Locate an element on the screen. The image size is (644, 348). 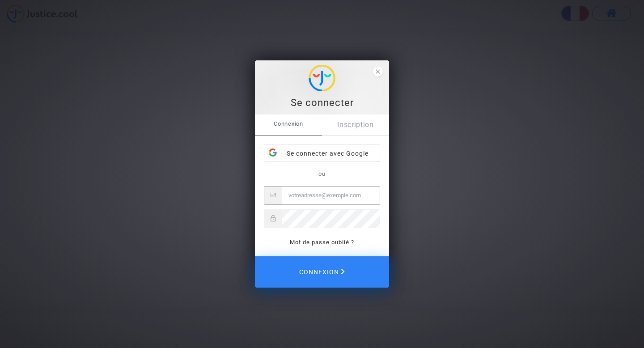
span: close is located at coordinates (378, 72).